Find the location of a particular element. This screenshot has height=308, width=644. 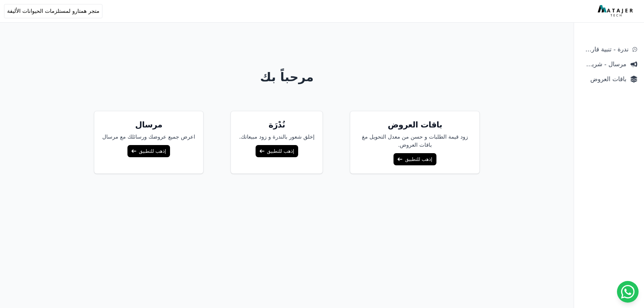

p: إخلق شعور بالندرة و زود مبيعاتك. is located at coordinates (276, 137).